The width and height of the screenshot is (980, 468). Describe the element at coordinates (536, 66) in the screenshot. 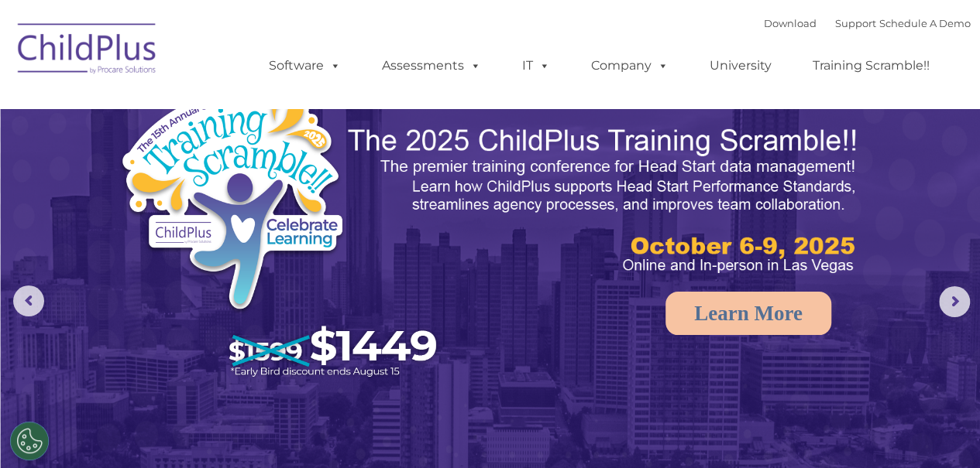

I see `a: IT` at that location.